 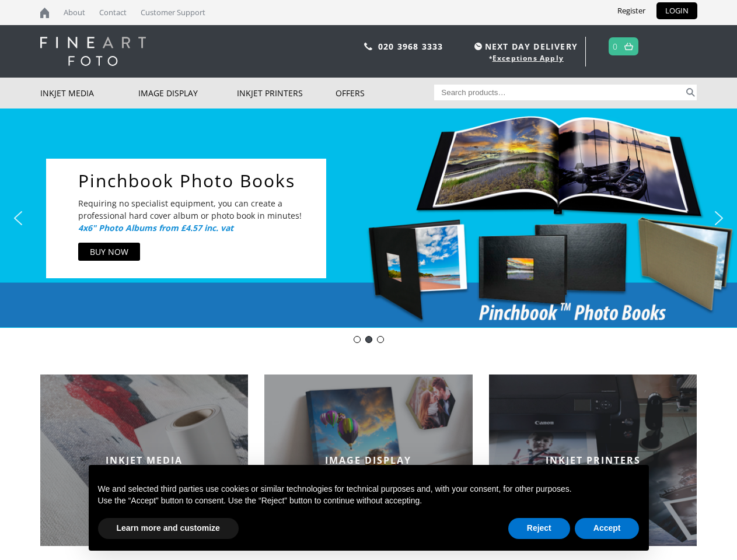 I want to click on a: Pinchbook Photo Books, so click(x=196, y=181).